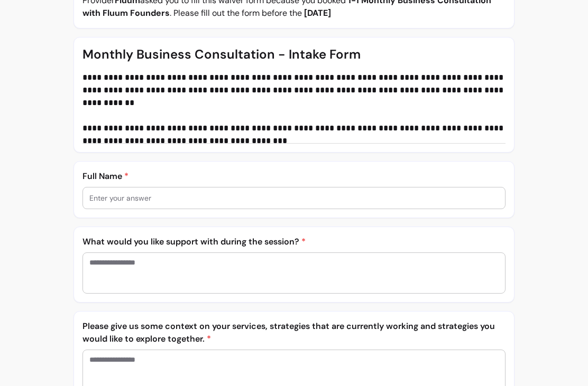 Image resolution: width=588 pixels, height=386 pixels. I want to click on input: Enter your answer, so click(294, 198).